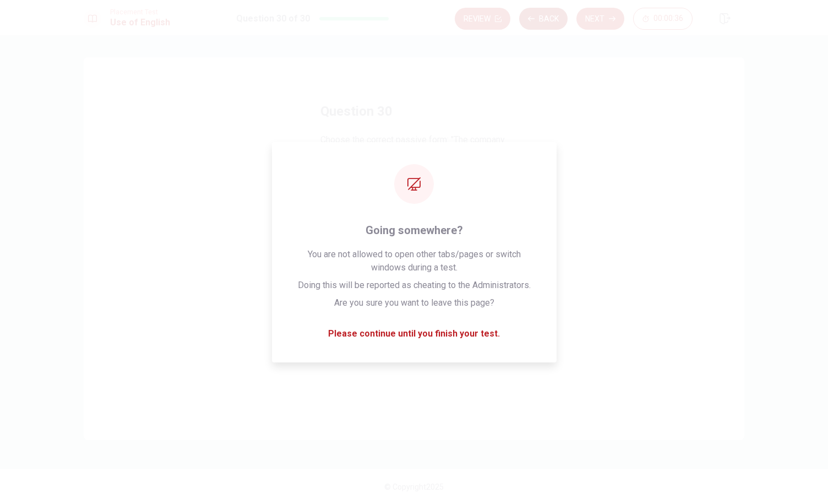 This screenshot has width=828, height=504. What do you see at coordinates (483, 19) in the screenshot?
I see `button: Review` at bounding box center [483, 19].